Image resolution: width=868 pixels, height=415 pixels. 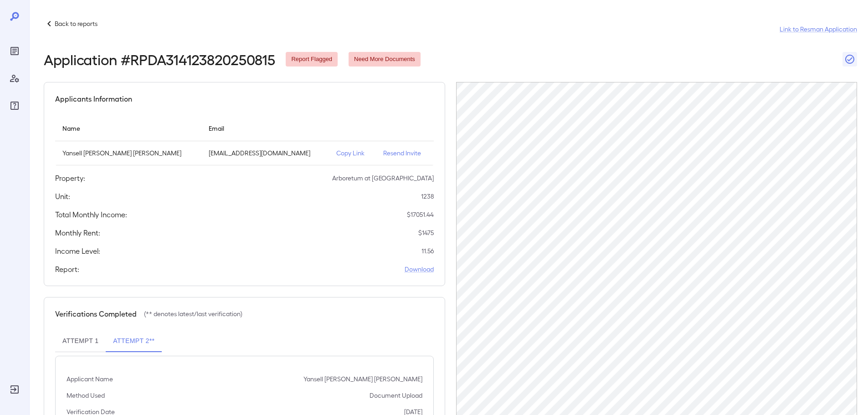 What do you see at coordinates (265, 128) in the screenshot?
I see `th: Email` at bounding box center [265, 128].